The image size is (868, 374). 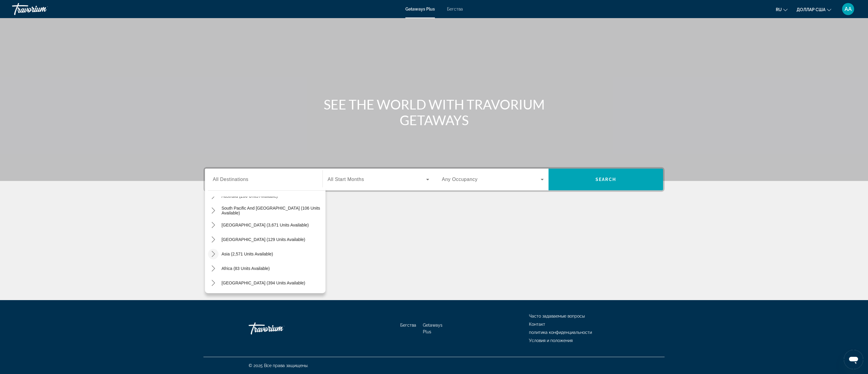 What do you see at coordinates (265, 225) in the screenshot?
I see `button: Select destination: South America (3,671 units available)` at bounding box center [265, 225].